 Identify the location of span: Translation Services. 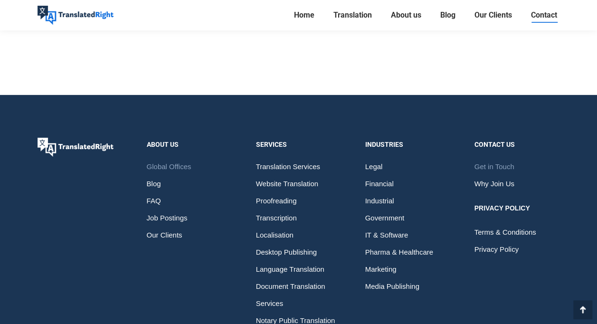
(288, 167).